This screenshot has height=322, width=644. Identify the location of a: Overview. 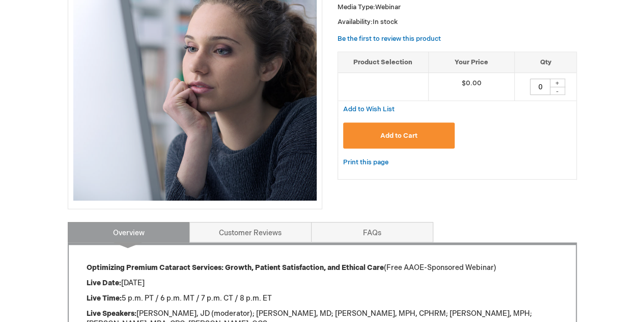
(129, 232).